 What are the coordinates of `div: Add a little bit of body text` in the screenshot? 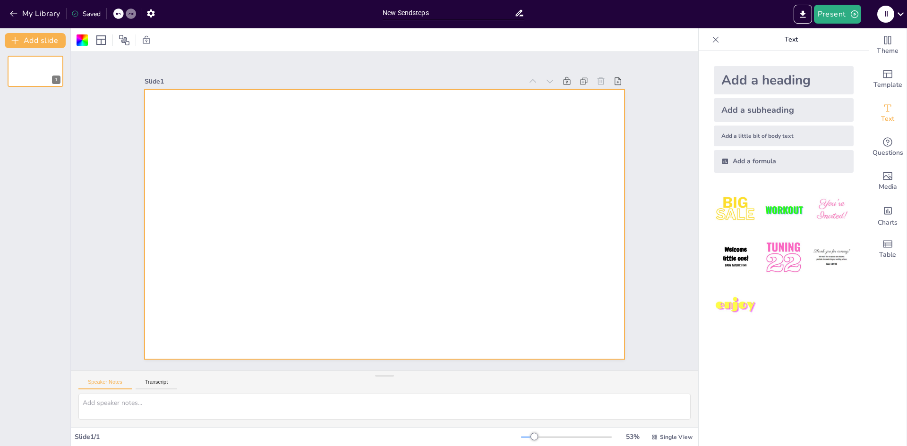 It's located at (783, 136).